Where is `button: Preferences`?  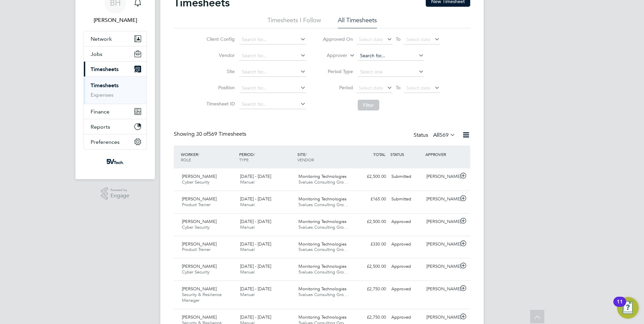
button: Preferences is located at coordinates (115, 142).